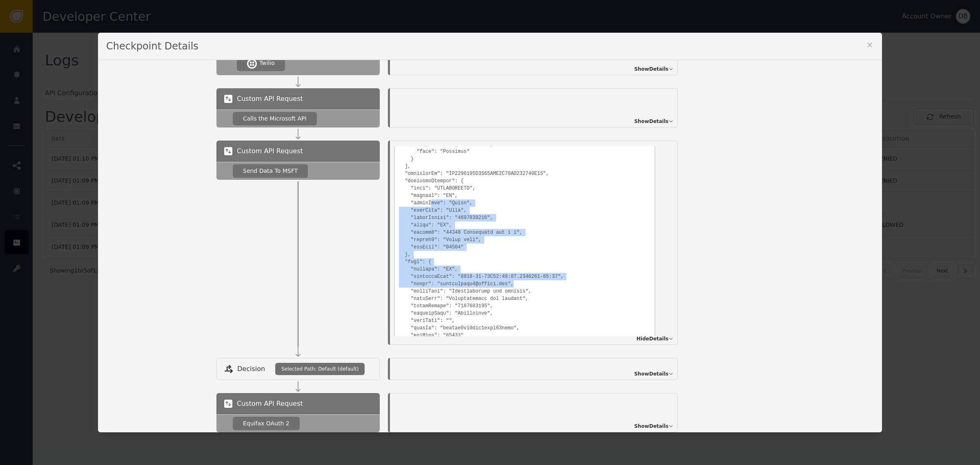 The width and height of the screenshot is (980, 465). I want to click on div: Twilio, so click(267, 63).